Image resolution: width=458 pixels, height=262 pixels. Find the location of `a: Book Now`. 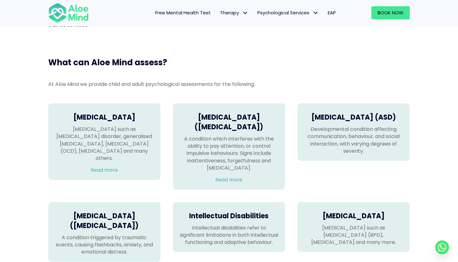

a: Book Now is located at coordinates (391, 13).